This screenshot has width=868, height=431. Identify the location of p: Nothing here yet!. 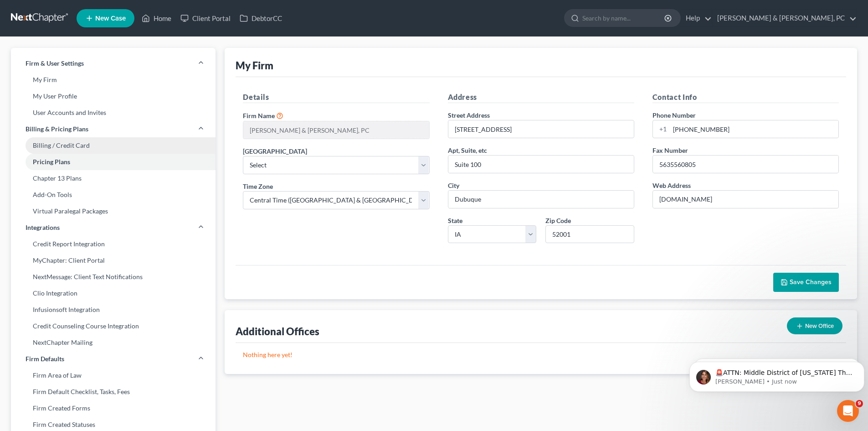
(541, 355).